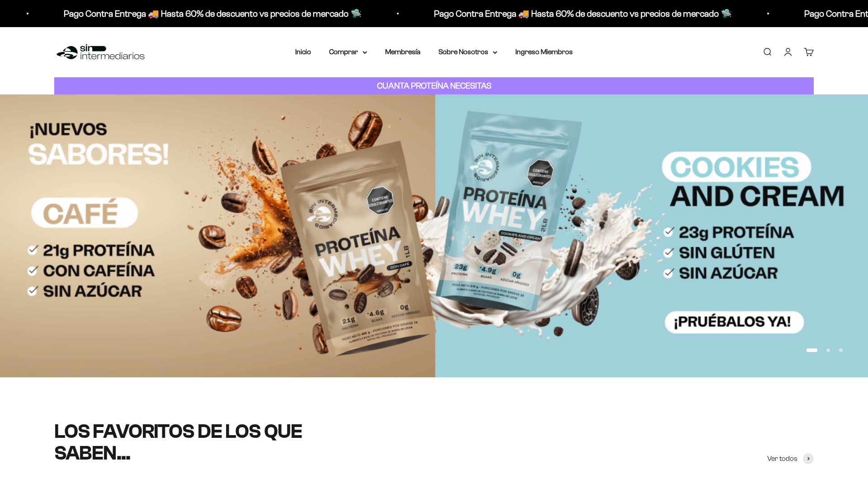 This screenshot has height=488, width=868. What do you see at coordinates (178, 442) in the screenshot?
I see `split-lines: LOS FAVORITOS DE LOS QUE SABEN...` at bounding box center [178, 442].